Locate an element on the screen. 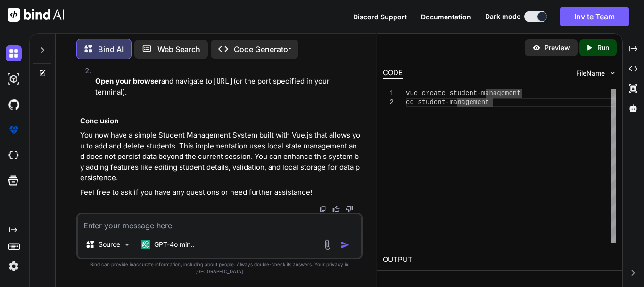 This screenshot has height=287, width=644. p: Run is located at coordinates (603, 47).